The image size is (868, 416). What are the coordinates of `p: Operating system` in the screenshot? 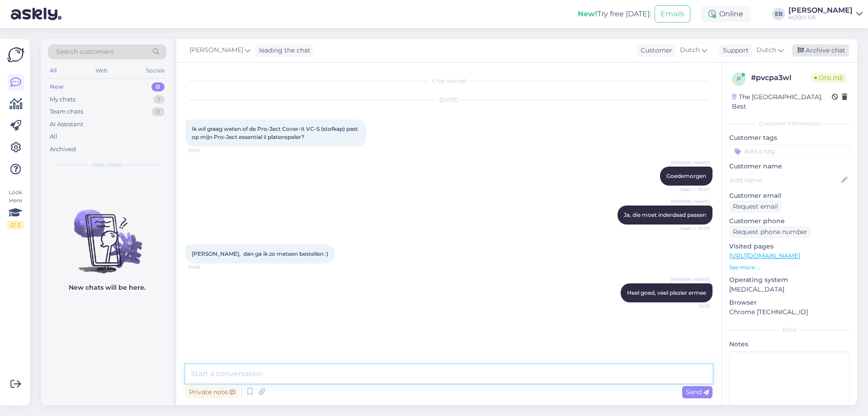 It's located at (789, 280).